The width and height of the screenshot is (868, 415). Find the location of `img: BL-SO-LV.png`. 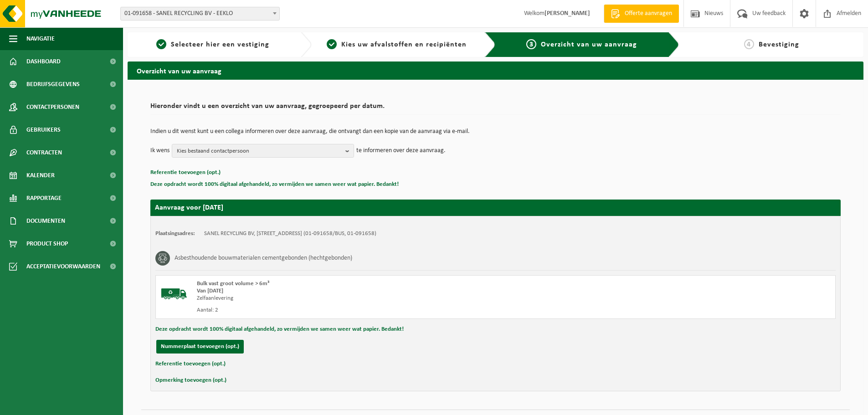

img: BL-SO-LV.png is located at coordinates (174, 294).